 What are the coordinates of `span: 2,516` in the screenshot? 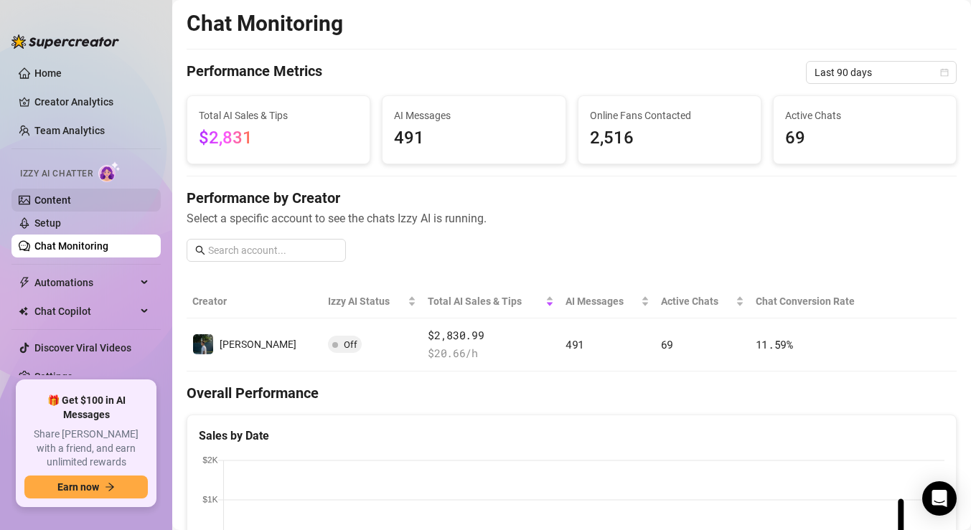 It's located at (669, 138).